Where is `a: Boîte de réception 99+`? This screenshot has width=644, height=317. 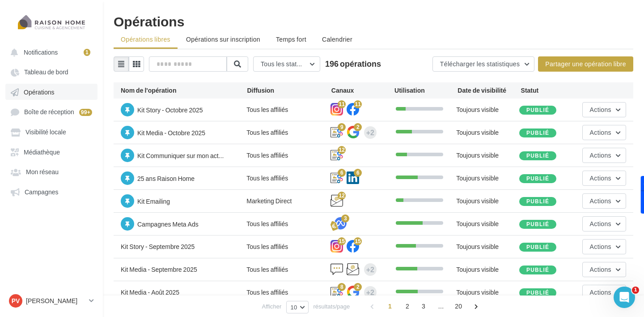 a: Boîte de réception 99+ is located at coordinates (52, 111).